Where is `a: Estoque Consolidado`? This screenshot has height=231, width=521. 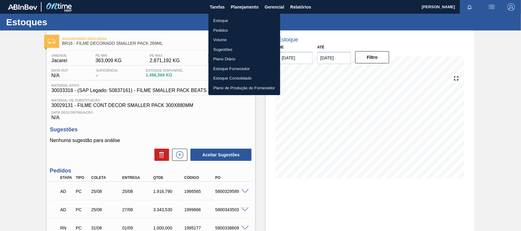 a: Estoque Consolidado is located at coordinates (244, 78).